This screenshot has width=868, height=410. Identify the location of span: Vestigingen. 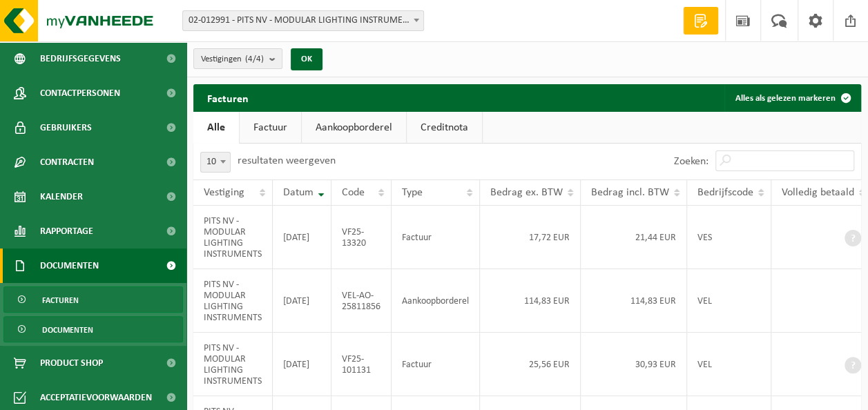
(232, 59).